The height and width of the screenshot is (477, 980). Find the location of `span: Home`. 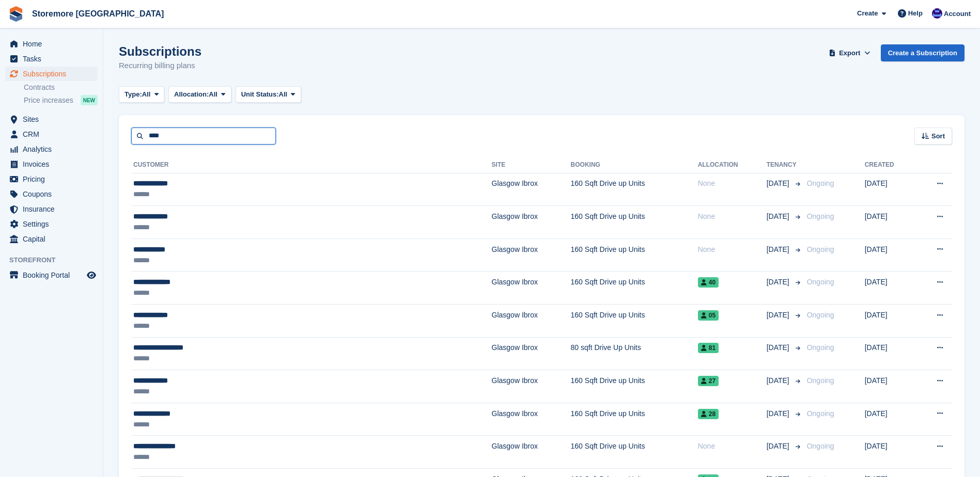

span: Home is located at coordinates (54, 44).